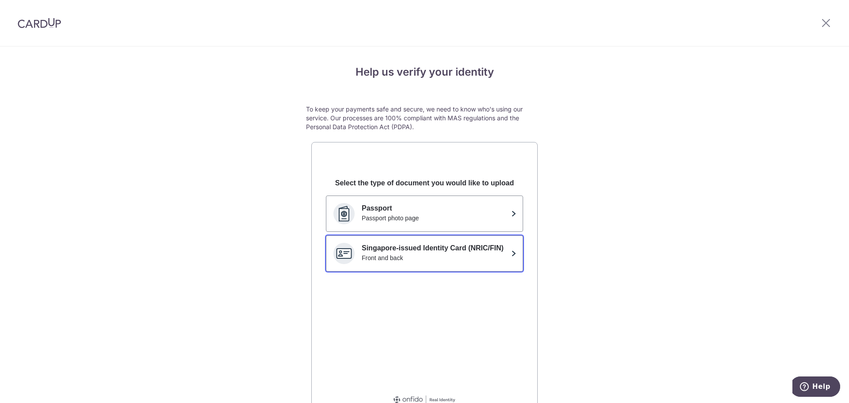 Image resolution: width=849 pixels, height=403 pixels. I want to click on div: Passport photo page, so click(435, 218).